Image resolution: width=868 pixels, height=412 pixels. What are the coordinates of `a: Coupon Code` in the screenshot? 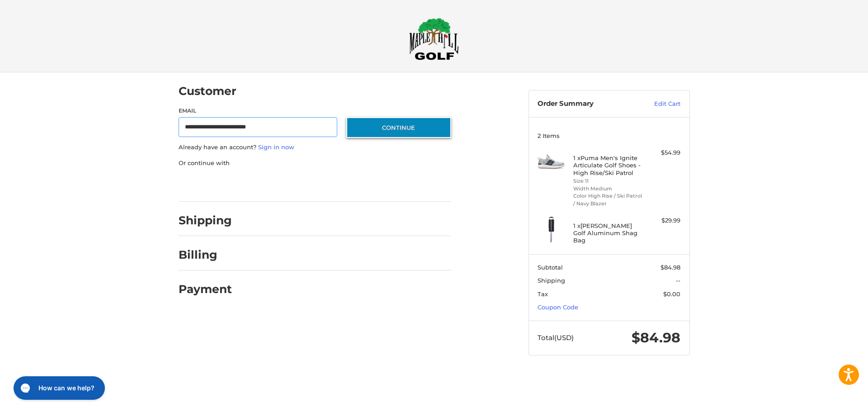 It's located at (558, 307).